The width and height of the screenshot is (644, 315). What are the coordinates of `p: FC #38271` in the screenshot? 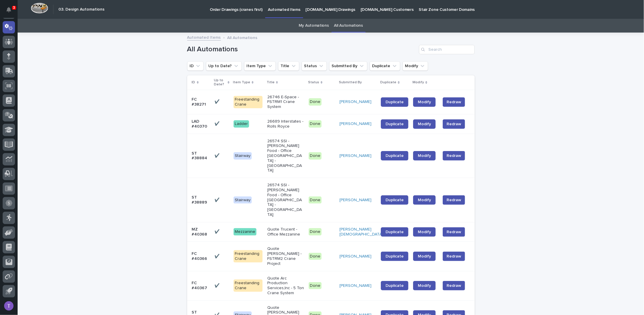 It's located at (201, 102).